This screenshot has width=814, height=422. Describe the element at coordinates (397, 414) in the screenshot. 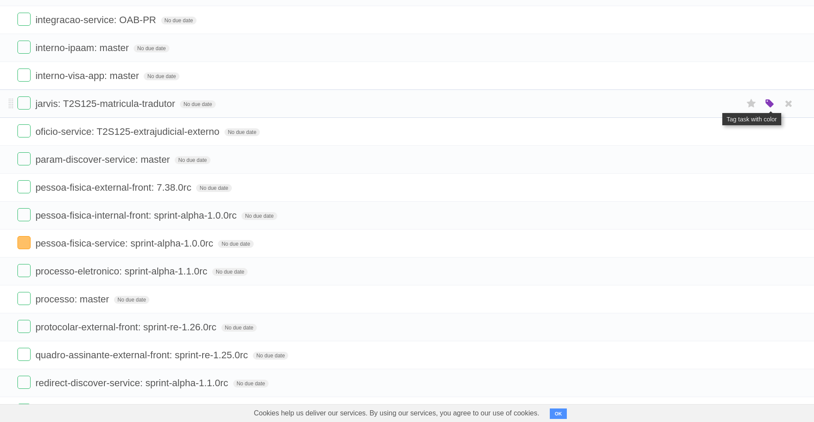

I see `span: Cookies help us deliver our services. By using our services, you agree to our use of cookies.` at that location.